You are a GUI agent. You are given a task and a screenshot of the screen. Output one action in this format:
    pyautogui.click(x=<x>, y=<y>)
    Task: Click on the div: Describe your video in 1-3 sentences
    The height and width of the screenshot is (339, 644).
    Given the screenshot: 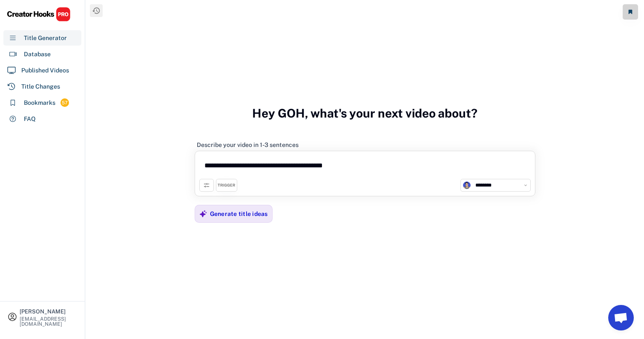 What is the action you would take?
    pyautogui.click(x=248, y=145)
    